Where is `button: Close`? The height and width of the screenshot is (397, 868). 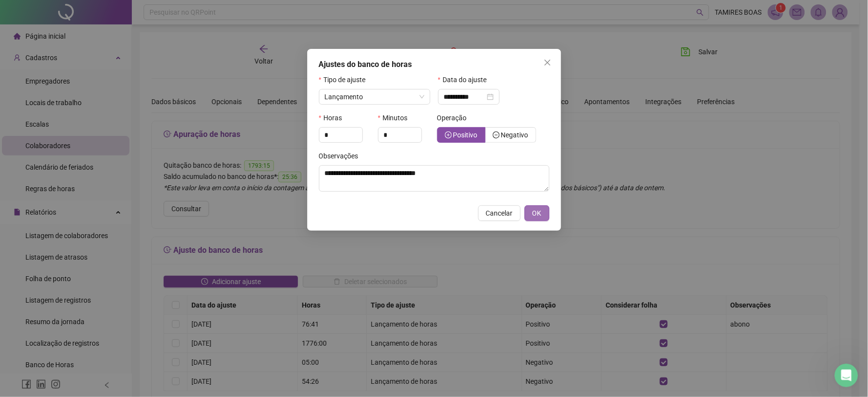
button: Close is located at coordinates (548, 63).